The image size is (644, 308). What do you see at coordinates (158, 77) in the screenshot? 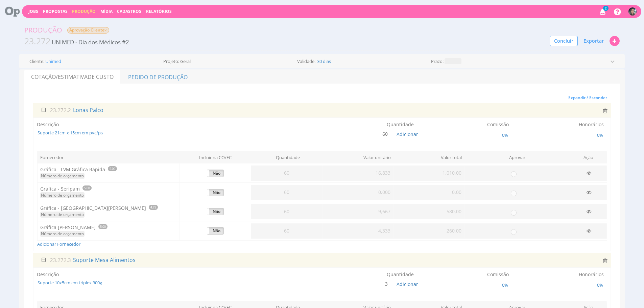
I see `a: Pedido de Produção` at bounding box center [158, 77].